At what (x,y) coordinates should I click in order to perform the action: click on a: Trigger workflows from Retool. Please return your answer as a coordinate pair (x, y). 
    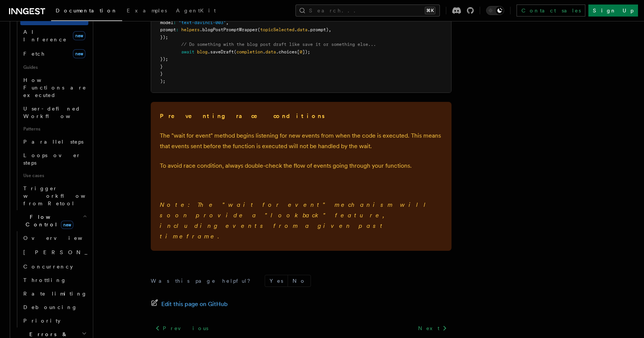
    Looking at the image, I should click on (54, 196).